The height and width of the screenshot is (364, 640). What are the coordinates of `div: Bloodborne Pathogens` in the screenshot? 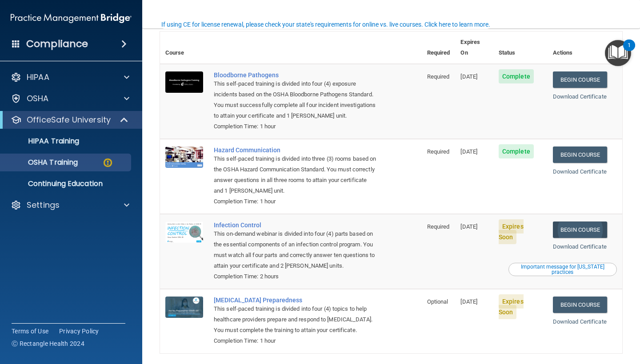 It's located at (296, 75).